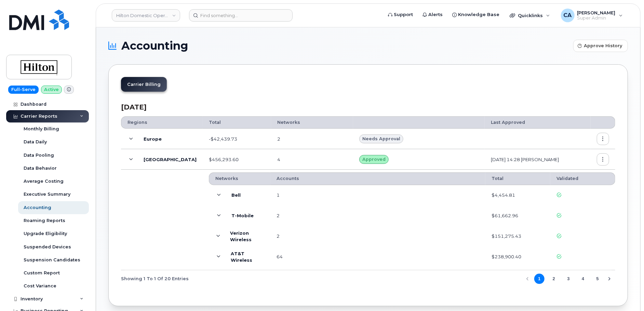  What do you see at coordinates (518, 216) in the screenshot?
I see `td: $61,662.96` at bounding box center [518, 216].